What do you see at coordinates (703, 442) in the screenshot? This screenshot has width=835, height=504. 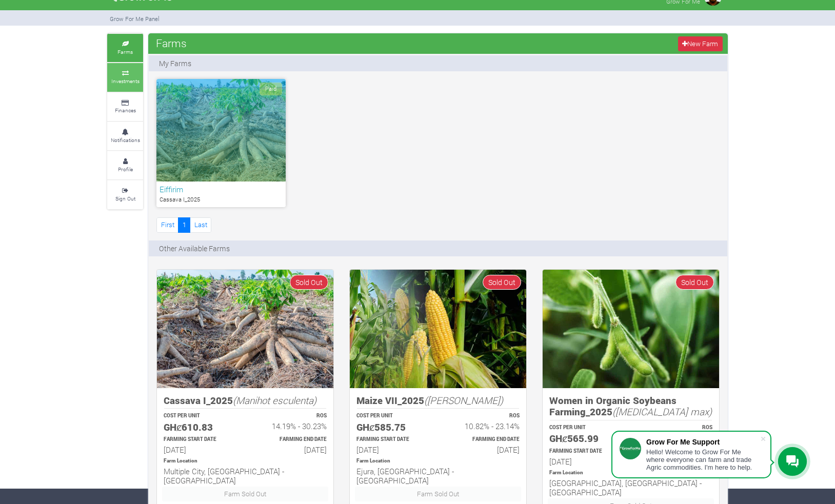 I see `div: Grow For Me Support` at bounding box center [703, 442].